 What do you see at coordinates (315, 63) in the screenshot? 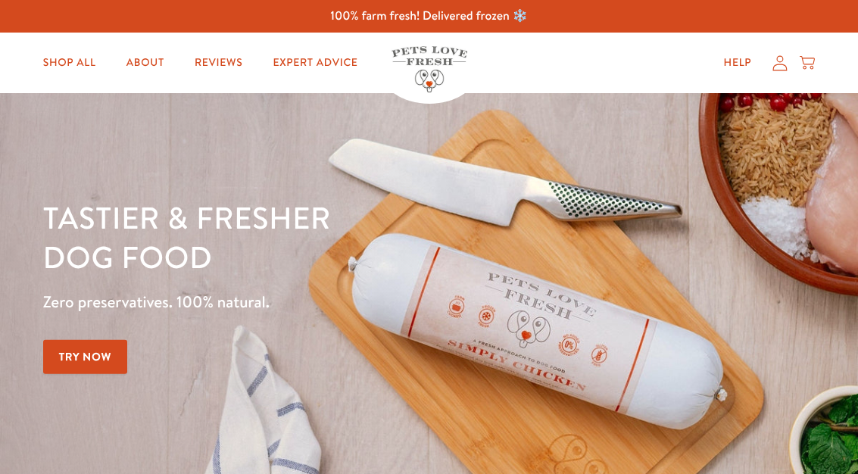
I see `a: Expert Advice` at bounding box center [315, 63].